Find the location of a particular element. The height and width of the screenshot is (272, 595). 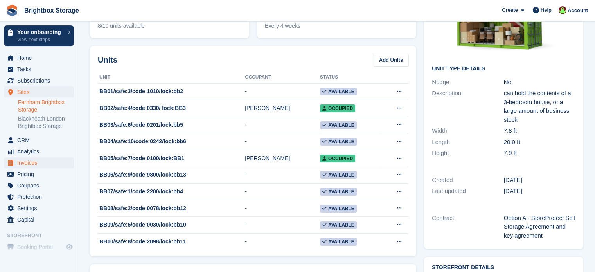

div: Height is located at coordinates (468, 153).